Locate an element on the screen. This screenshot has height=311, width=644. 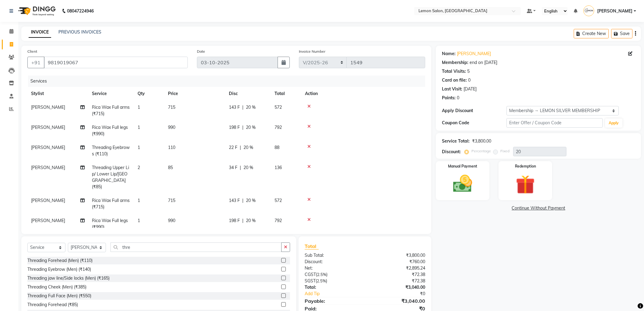
span: 2 is located at coordinates (139, 168).